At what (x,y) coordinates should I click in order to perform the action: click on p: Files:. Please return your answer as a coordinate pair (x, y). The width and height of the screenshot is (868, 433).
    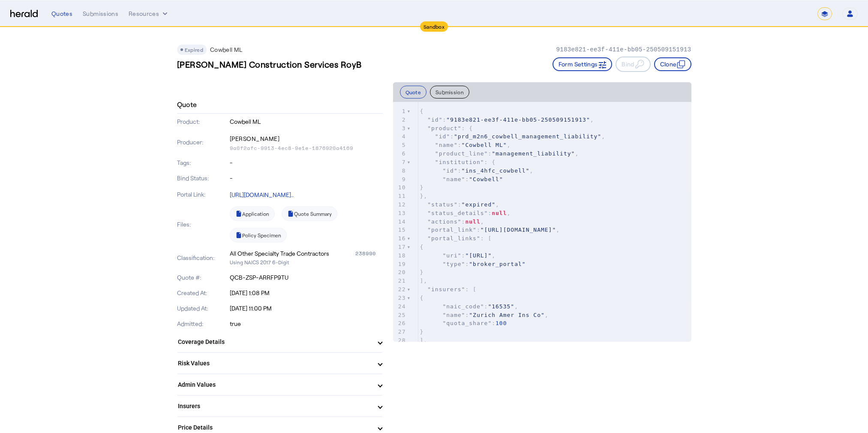
    Looking at the image, I should click on (203, 224).